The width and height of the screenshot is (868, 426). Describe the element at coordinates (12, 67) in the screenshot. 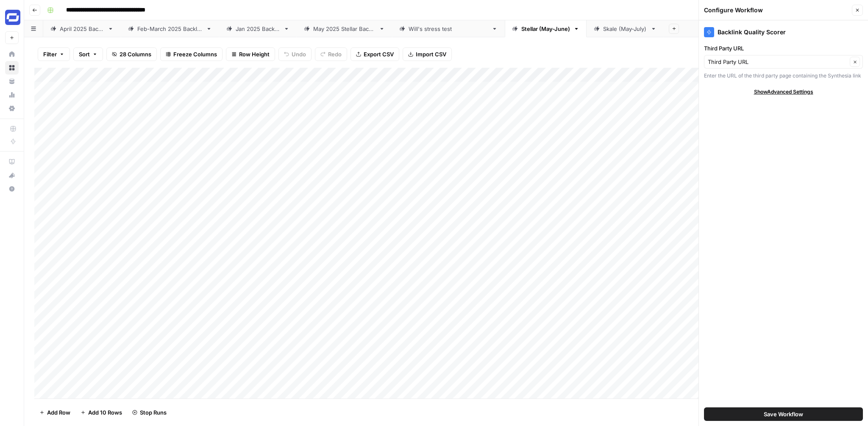

I see `a: Browse` at that location.